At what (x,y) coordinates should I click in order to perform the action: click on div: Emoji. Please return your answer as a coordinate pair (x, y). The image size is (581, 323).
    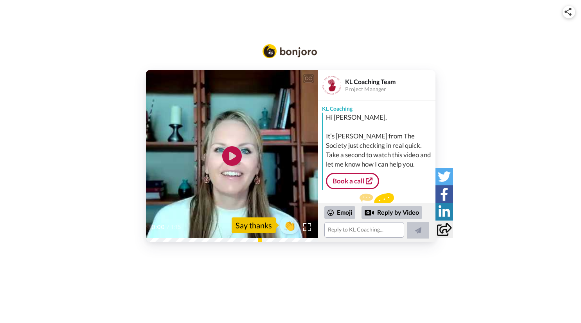
    Looking at the image, I should click on (339, 212).